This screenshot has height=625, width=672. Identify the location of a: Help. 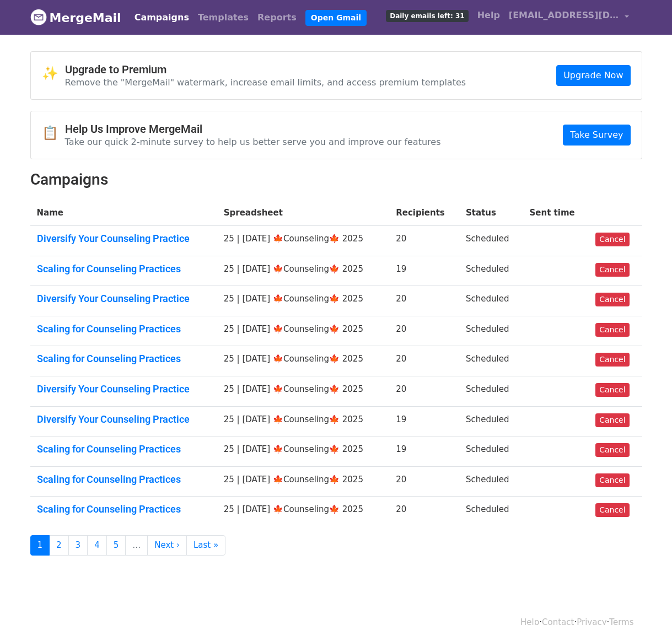
(488, 16).